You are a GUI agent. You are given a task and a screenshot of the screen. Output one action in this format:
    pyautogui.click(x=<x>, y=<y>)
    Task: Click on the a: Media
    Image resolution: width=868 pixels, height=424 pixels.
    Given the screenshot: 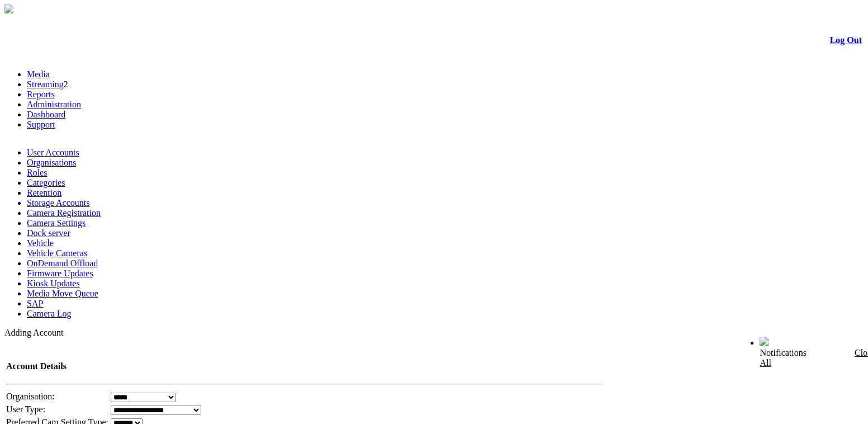 What is the action you would take?
    pyautogui.click(x=38, y=74)
    